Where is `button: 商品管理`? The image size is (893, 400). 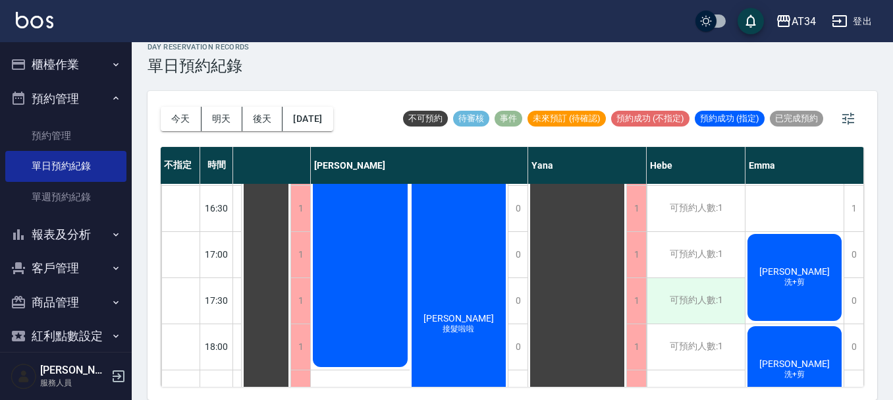
button: 商品管理 is located at coordinates (66, 302).